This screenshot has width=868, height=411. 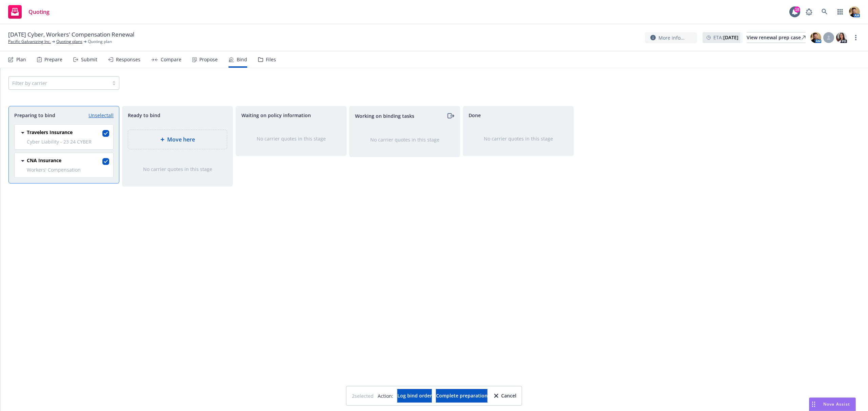 I want to click on span: Ready to bind, so click(x=144, y=115).